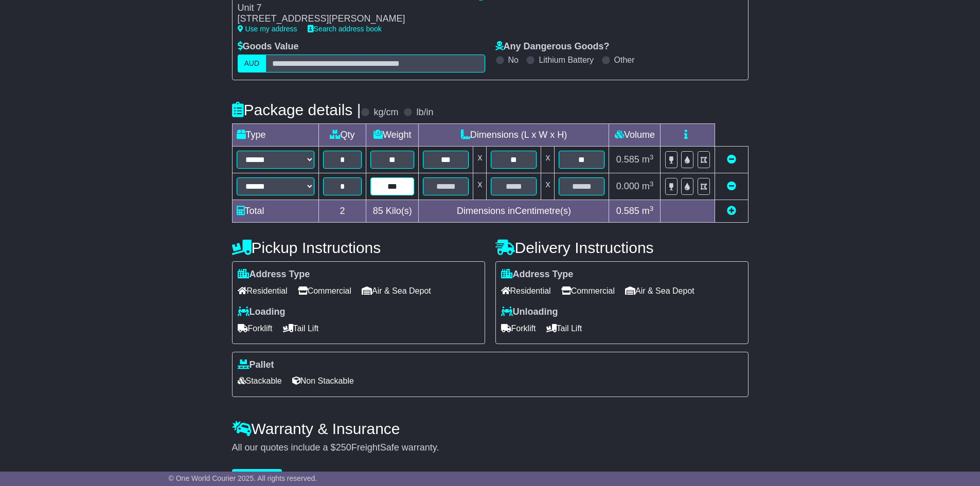 This screenshot has height=486, width=980. What do you see at coordinates (256, 365) in the screenshot?
I see `label: Pallet` at bounding box center [256, 365].